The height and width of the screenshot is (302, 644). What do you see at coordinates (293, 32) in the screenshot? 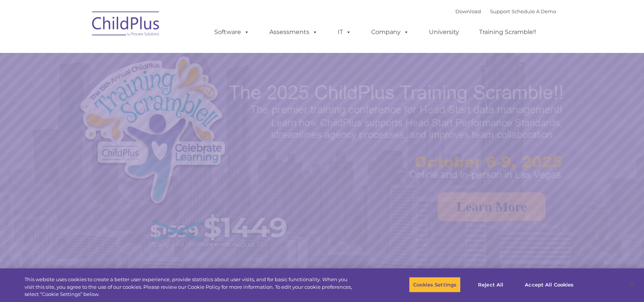
I see `a: Assessments` at bounding box center [293, 32].